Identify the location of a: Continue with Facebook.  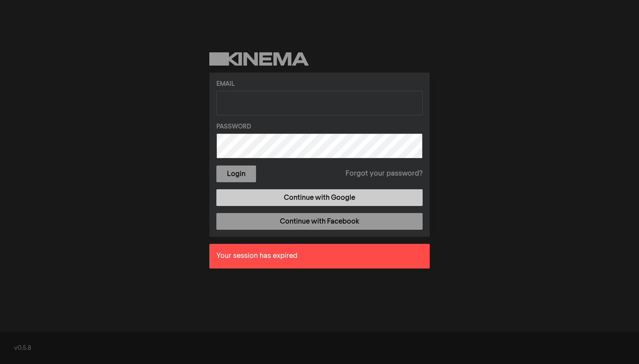
(319, 221).